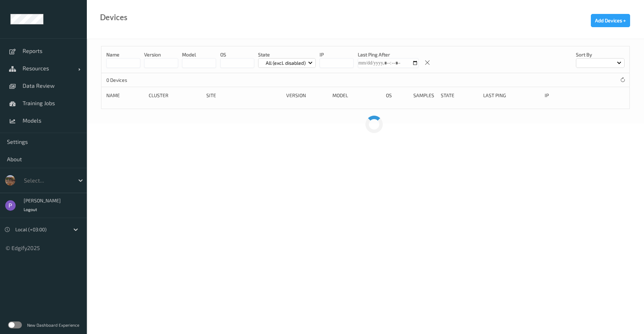 The image size is (644, 334). What do you see at coordinates (287, 55) in the screenshot?
I see `p: State` at bounding box center [287, 55].